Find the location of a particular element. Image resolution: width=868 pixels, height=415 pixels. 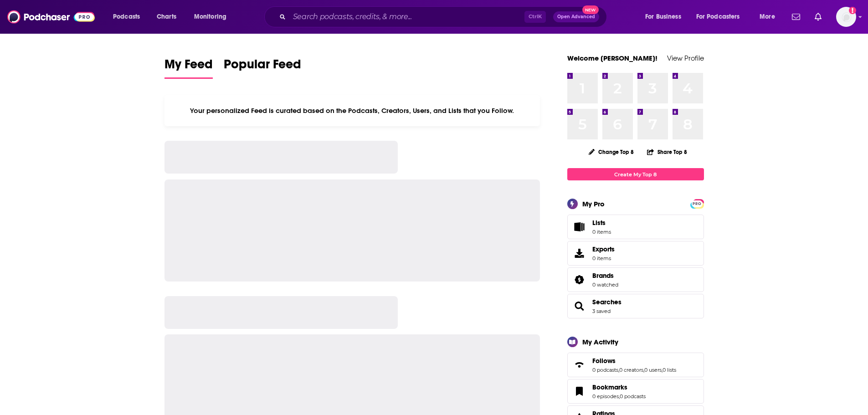

a: 3 saved is located at coordinates (601, 311).